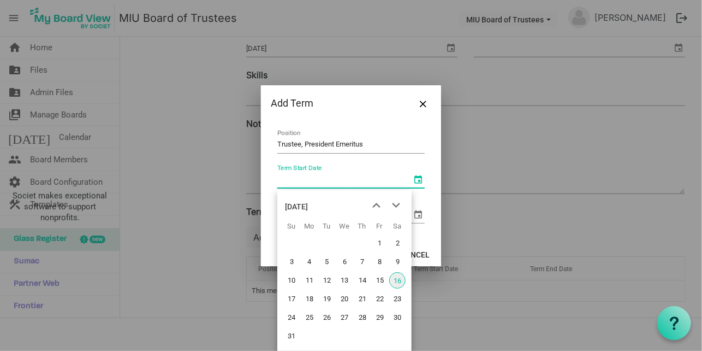 The height and width of the screenshot is (351, 702). Describe the element at coordinates (397, 280) in the screenshot. I see `td: Saturday, August 16, 2025` at that location.